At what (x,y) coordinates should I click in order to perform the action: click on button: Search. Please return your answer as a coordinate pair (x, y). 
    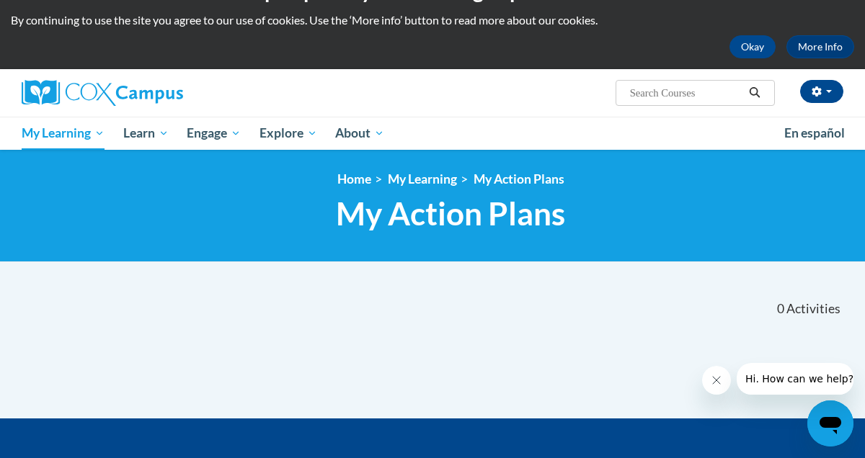
    Looking at the image, I should click on (755, 93).